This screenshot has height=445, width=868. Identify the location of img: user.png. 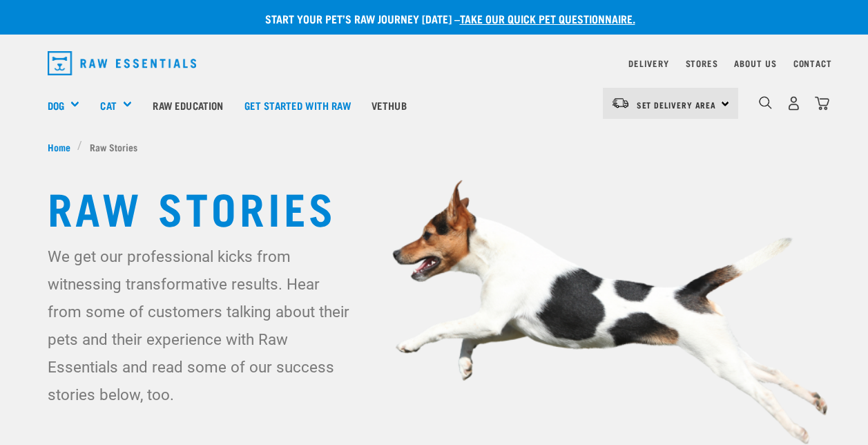
(793, 103).